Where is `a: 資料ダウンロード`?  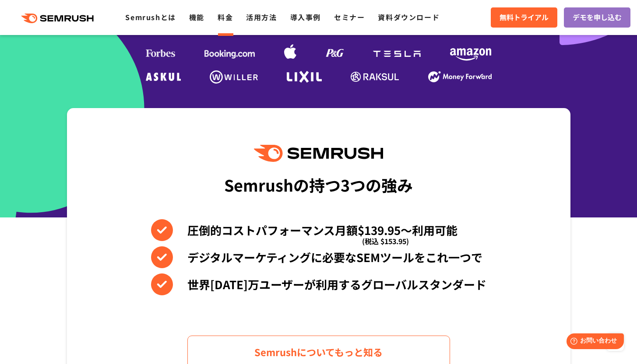 a: 資料ダウンロード is located at coordinates (409, 17).